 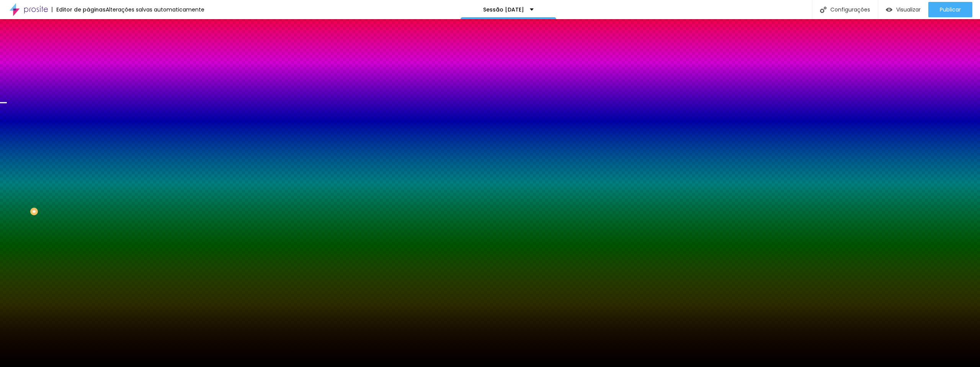 I want to click on font: Publicar, so click(x=950, y=10).